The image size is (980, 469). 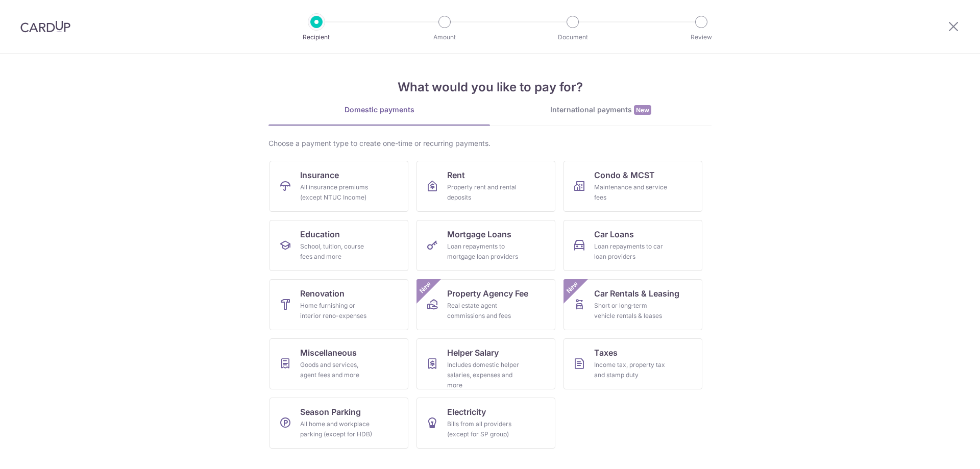 What do you see at coordinates (45, 26) in the screenshot?
I see `img: CardUp` at bounding box center [45, 26].